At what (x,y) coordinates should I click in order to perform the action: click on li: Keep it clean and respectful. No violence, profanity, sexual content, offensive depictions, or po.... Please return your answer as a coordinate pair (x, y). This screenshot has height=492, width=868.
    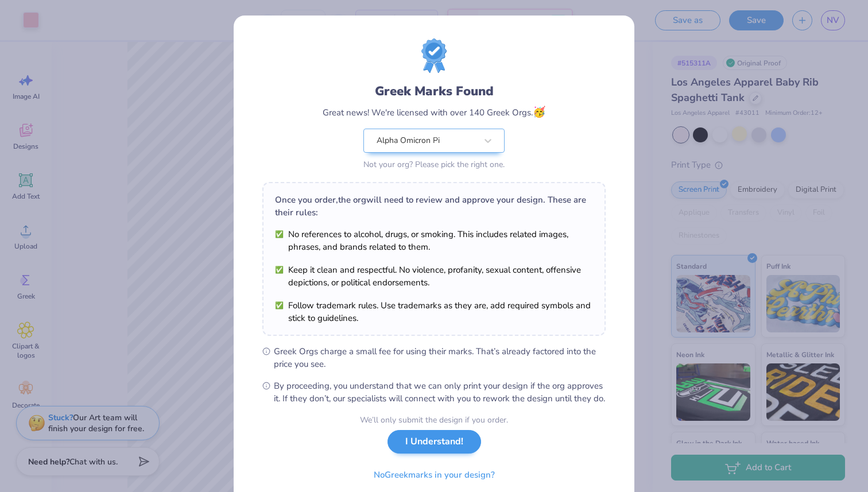
    Looking at the image, I should click on (434, 276).